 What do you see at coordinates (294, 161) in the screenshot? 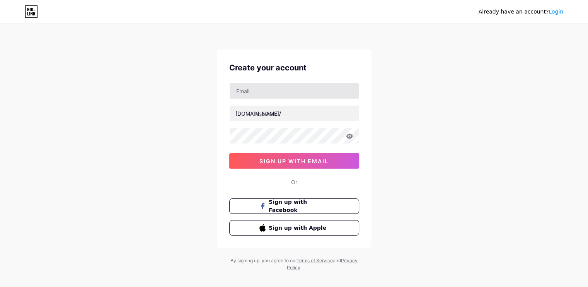
I see `span: sign up with email` at bounding box center [294, 161].